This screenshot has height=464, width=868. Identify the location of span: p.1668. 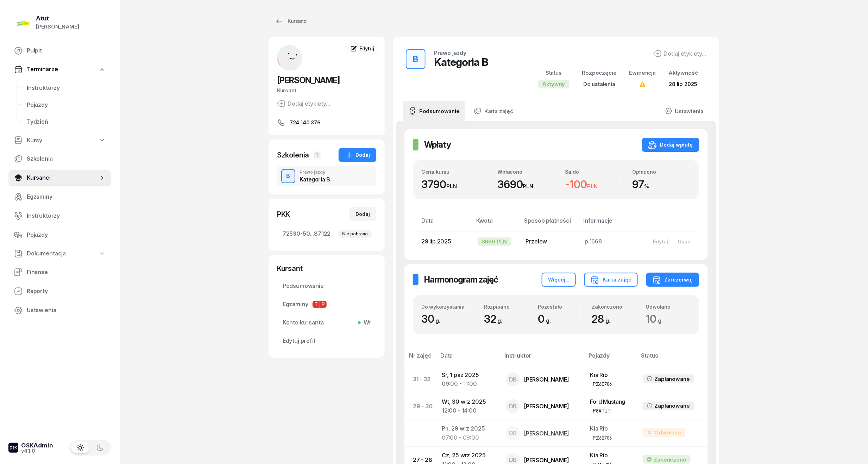
(593, 242).